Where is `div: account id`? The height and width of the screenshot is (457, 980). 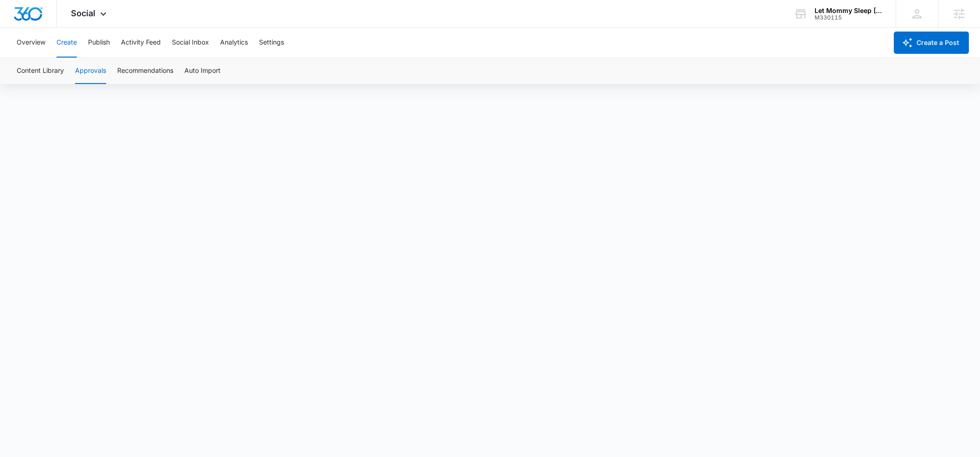
div: account id is located at coordinates (849, 18).